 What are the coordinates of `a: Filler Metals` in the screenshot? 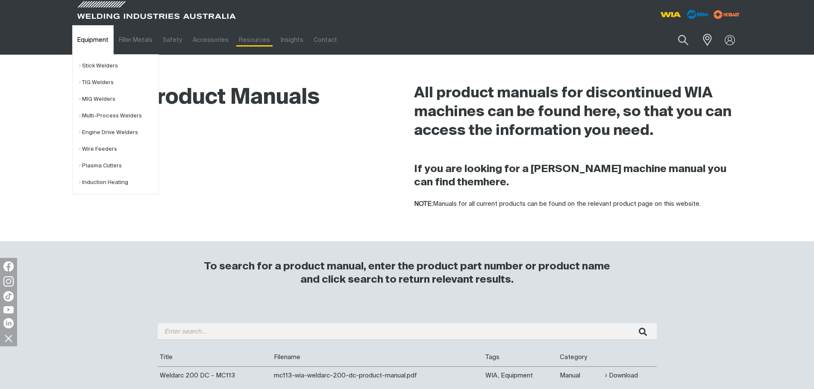 It's located at (135, 40).